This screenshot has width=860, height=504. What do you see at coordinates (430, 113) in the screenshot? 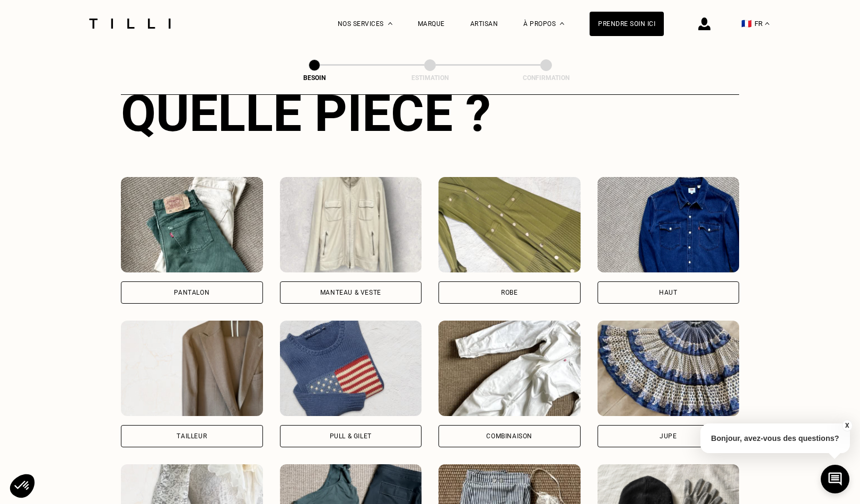
I see `div: Quelle pièce ?` at bounding box center [430, 113].